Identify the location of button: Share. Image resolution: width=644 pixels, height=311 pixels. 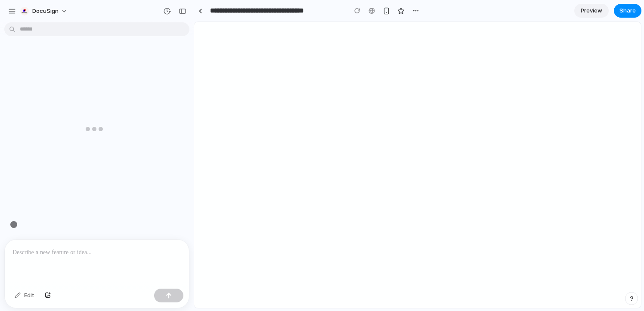
(628, 11).